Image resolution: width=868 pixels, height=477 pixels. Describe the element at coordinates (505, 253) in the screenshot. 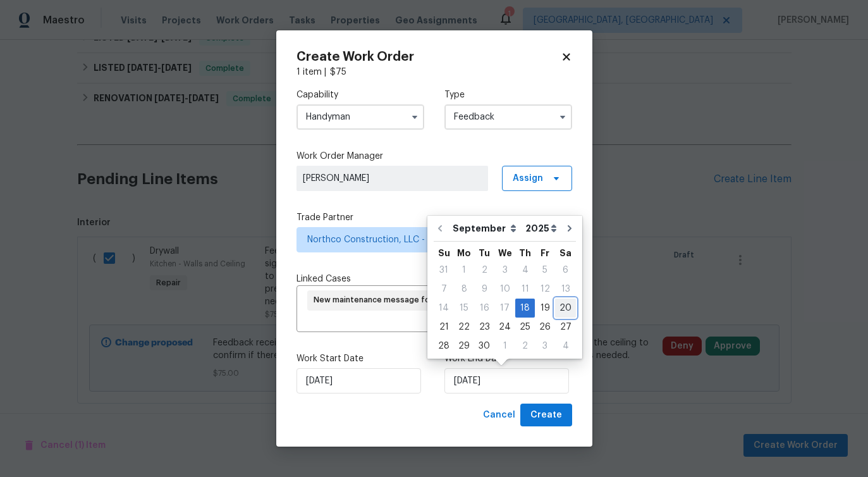

I see `abbr: Wednesday` at that location.